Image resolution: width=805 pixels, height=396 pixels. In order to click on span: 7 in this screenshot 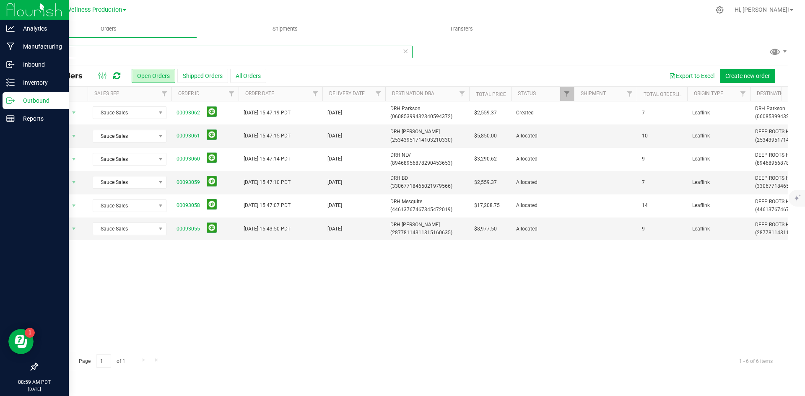, I will do `click(643, 113)`.